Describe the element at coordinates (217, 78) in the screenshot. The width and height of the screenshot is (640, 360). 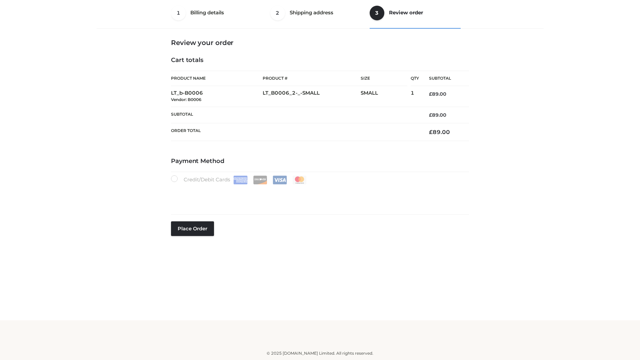
I see `th: Product Name` at that location.